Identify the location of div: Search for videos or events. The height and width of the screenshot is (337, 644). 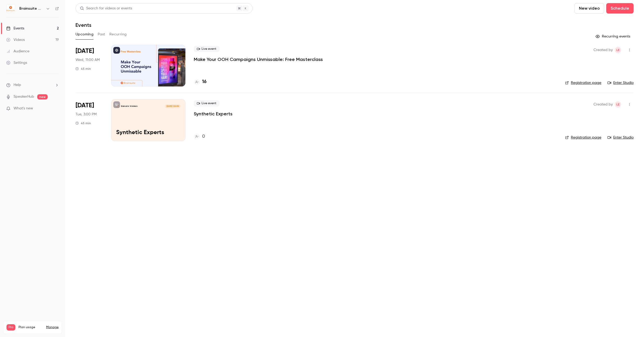
(106, 8).